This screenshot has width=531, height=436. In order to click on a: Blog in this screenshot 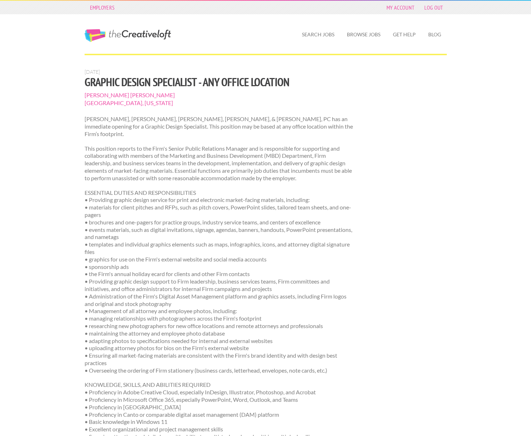, I will do `click(434, 35)`.